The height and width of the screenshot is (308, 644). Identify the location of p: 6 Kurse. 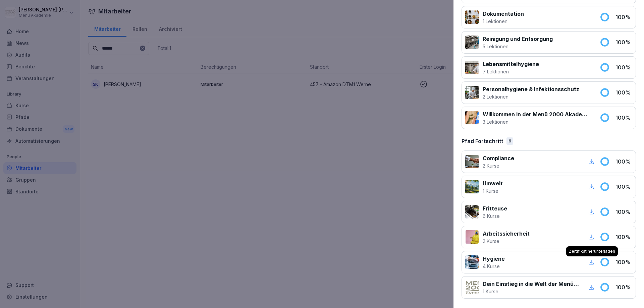
(494, 215).